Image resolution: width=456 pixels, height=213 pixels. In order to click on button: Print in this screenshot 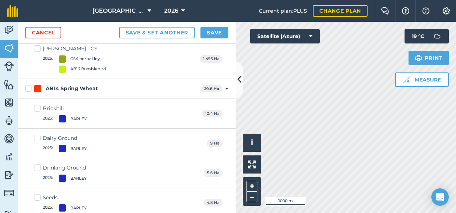, I will do `click(429, 58)`.